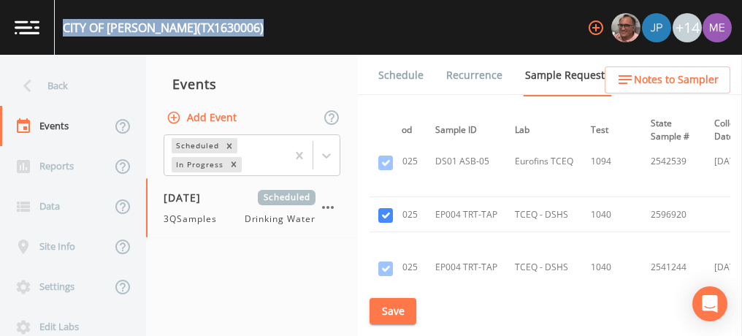 The height and width of the screenshot is (336, 742). What do you see at coordinates (717, 28) in the screenshot?
I see `img: d4d65db7c401dd99d63b7ad86343d265` at bounding box center [717, 28].